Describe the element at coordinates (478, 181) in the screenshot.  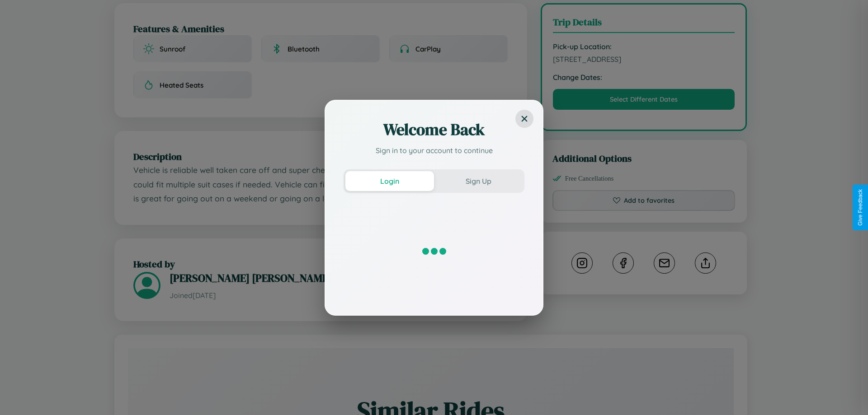
I see `button: Sign Up` at that location.